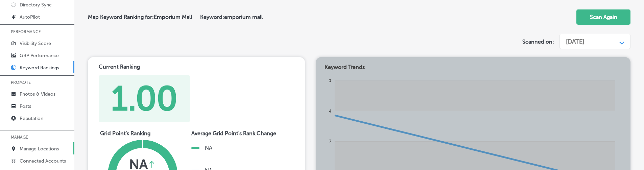  Describe the element at coordinates (231, 17) in the screenshot. I see `h2: Keyword: emporium mall` at that location.